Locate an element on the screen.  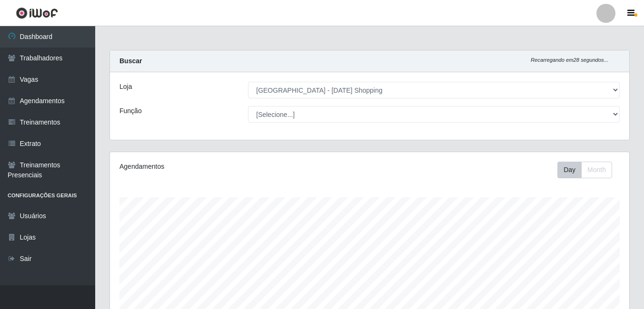
label: Loja is located at coordinates (126, 86).